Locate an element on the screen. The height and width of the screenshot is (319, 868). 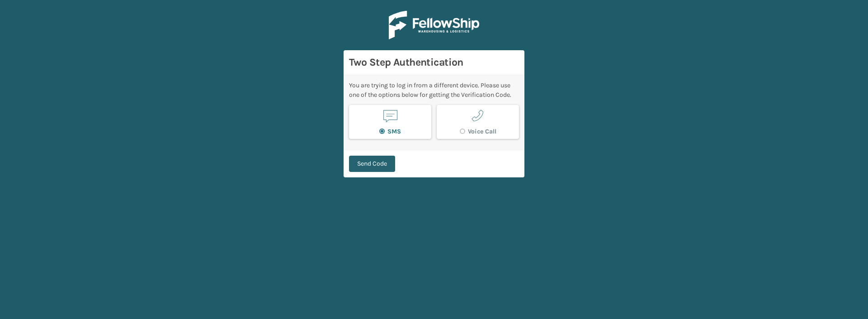
button: Send Code is located at coordinates (372, 164).